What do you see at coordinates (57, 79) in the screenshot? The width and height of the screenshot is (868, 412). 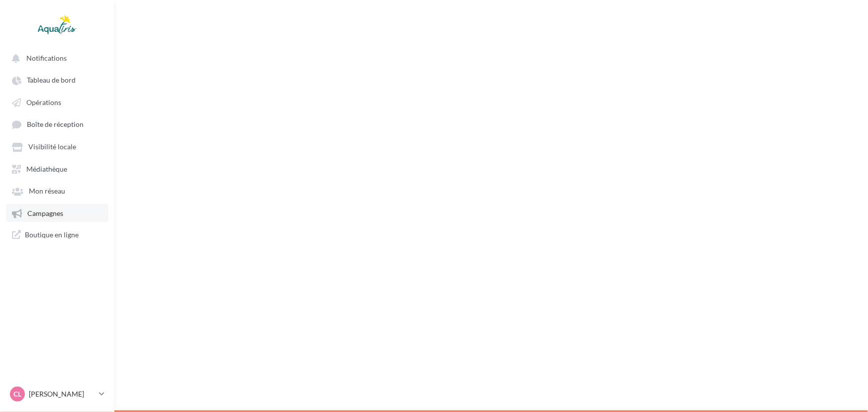 I see `a: Tableau de bord` at bounding box center [57, 79].